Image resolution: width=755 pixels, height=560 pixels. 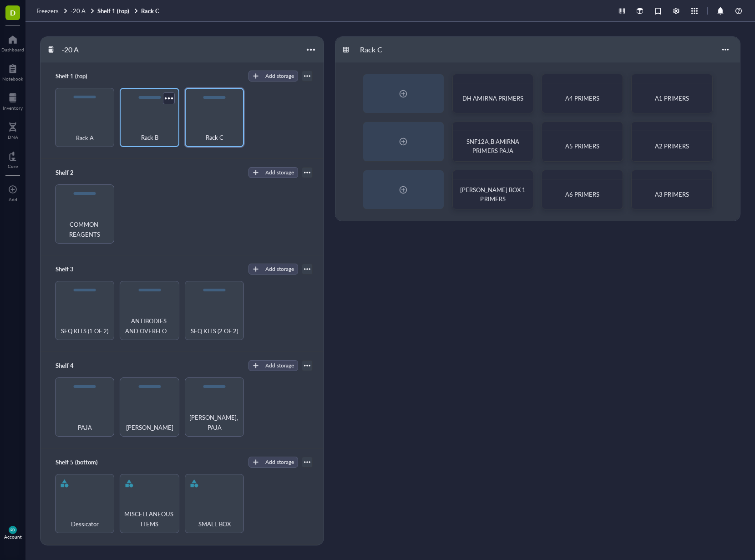 What do you see at coordinates (12, 78) in the screenshot?
I see `div: Notebook` at bounding box center [12, 78].